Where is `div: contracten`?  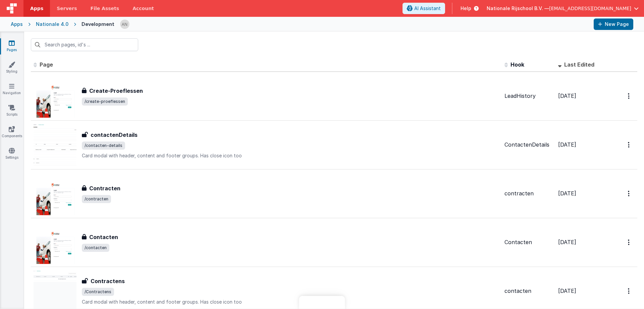
div: contracten is located at coordinates (529, 193).